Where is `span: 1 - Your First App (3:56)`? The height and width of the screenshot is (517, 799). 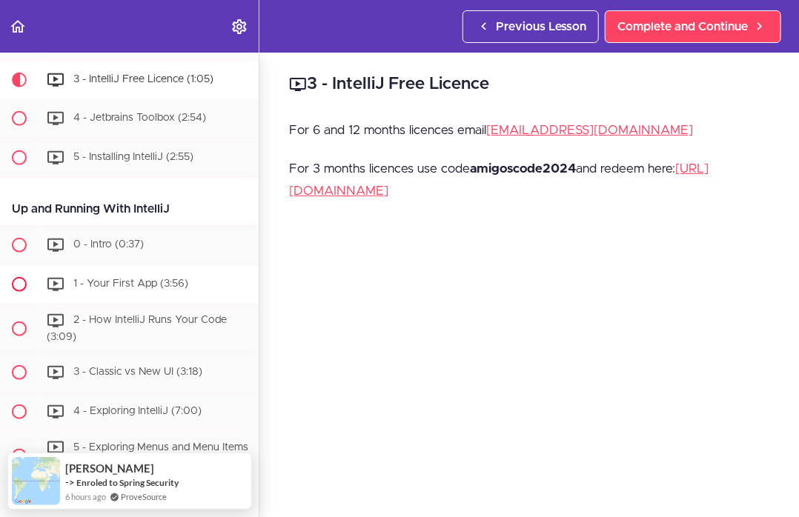 span: 1 - Your First App (3:56) is located at coordinates (130, 284).